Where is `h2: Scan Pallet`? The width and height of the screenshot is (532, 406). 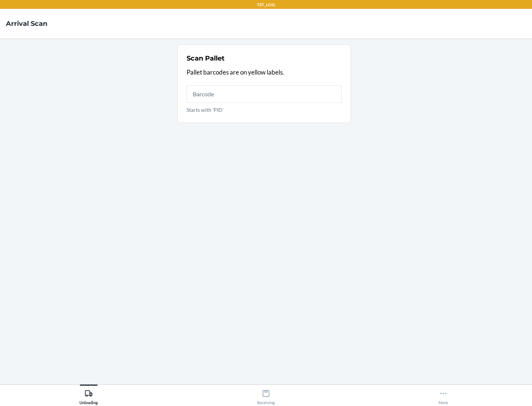
h2: Scan Pallet is located at coordinates (205, 58).